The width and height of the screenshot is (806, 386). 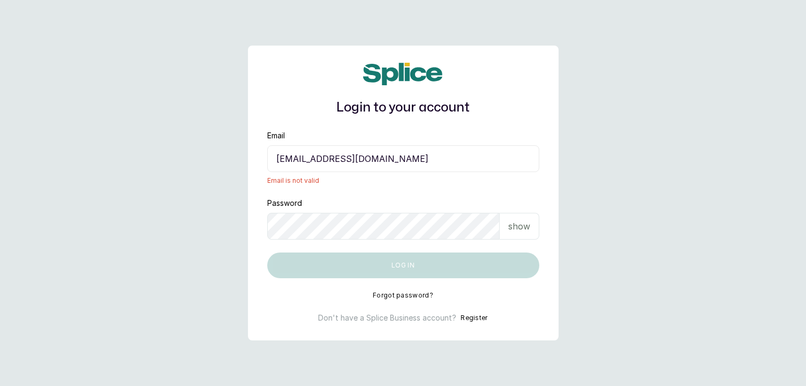 I want to click on span: Email is not valid, so click(x=403, y=180).